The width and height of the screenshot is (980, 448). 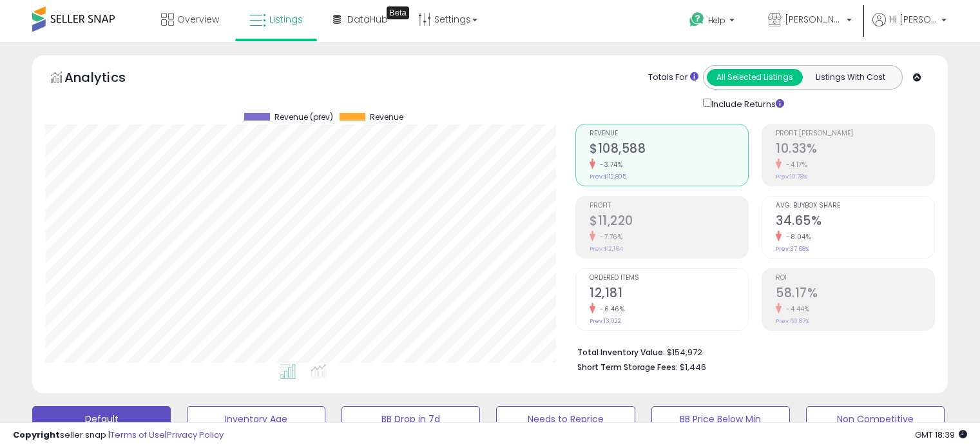 I want to click on small: Prev: $112,805, so click(x=608, y=177).